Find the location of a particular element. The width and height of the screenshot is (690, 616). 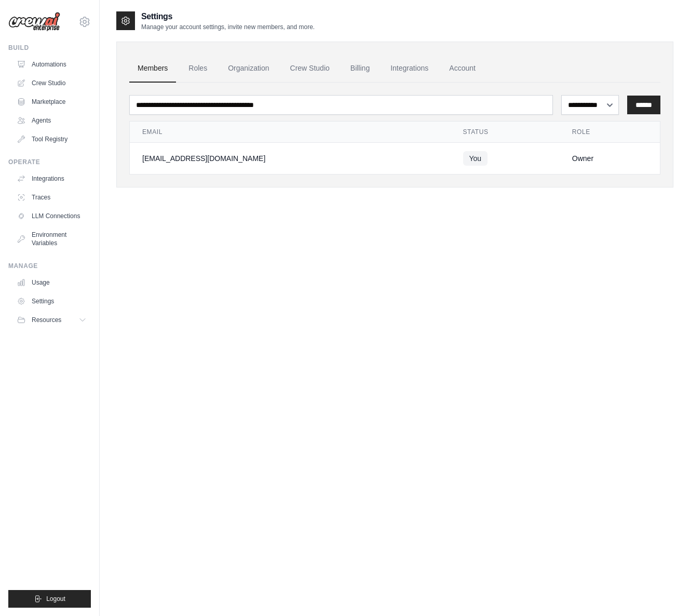

a: Billing is located at coordinates (360, 68).